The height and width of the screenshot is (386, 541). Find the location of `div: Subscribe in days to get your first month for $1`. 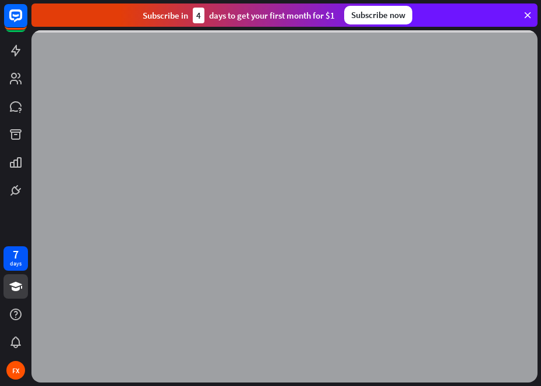

div: Subscribe in days to get your first month for $1 is located at coordinates (239, 15).